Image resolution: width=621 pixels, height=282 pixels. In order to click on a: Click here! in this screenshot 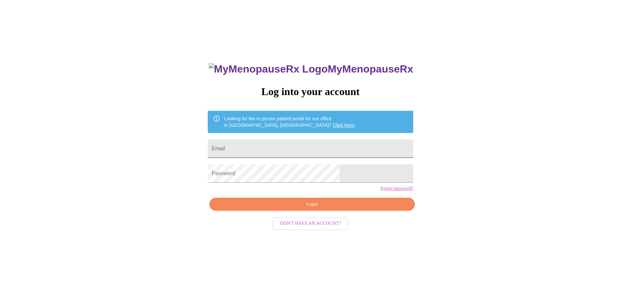, I will do `click(344, 125)`.